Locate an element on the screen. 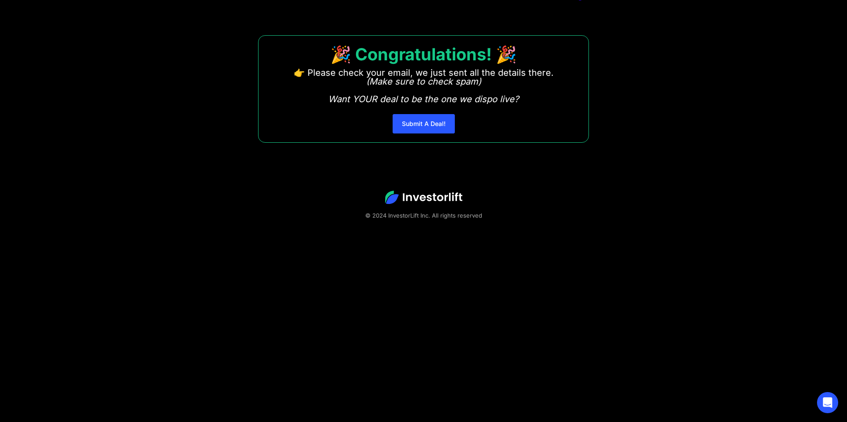 The image size is (847, 422). em: (Make sure to check spam) Want YOUR deal to be the one we dispo live? is located at coordinates (423, 90).